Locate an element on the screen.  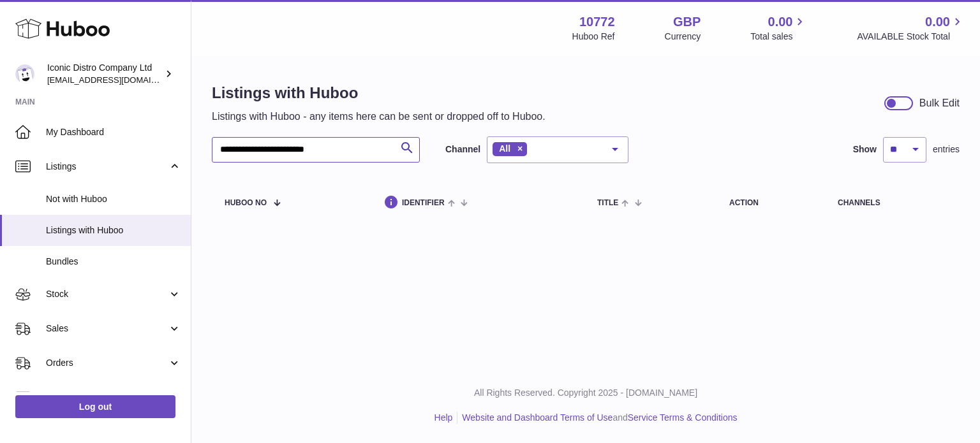
label: Channel is located at coordinates (462, 149).